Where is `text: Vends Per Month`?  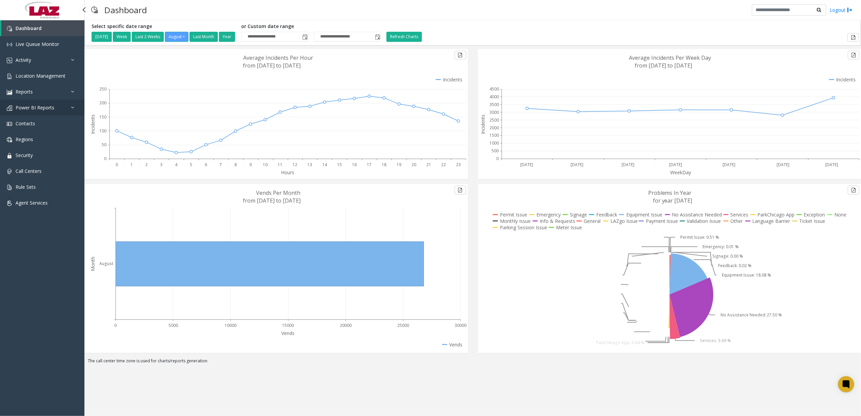 text: Vends Per Month is located at coordinates (278, 193).